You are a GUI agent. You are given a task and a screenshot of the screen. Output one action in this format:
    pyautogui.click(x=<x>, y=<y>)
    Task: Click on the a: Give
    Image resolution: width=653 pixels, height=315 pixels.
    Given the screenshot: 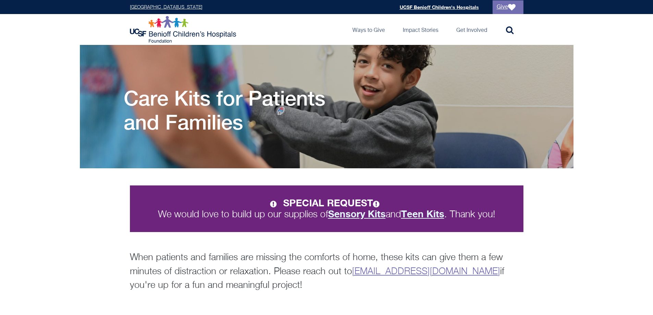 What is the action you would take?
    pyautogui.click(x=508, y=7)
    